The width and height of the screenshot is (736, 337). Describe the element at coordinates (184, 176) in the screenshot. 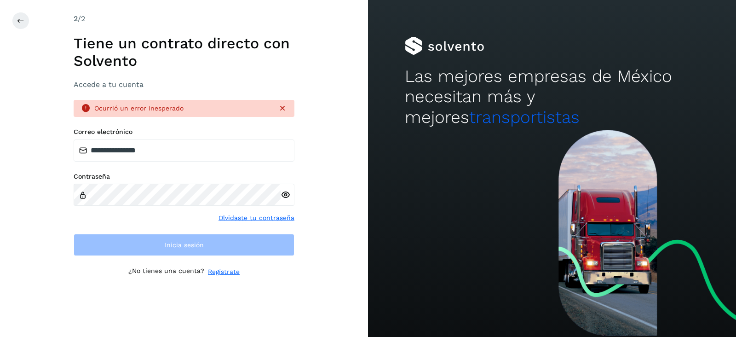

I see `label: Contraseña` at that location.